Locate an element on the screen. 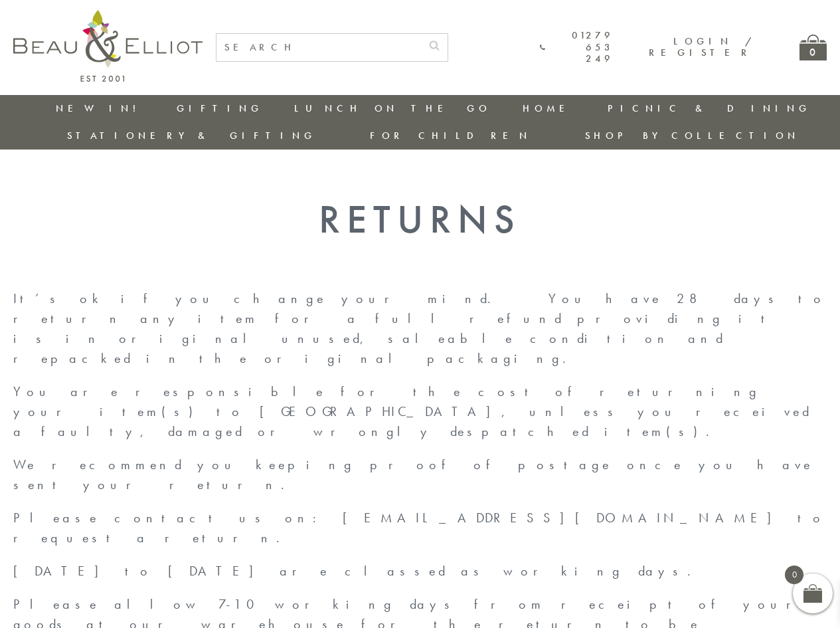 The height and width of the screenshot is (628, 840). a: Login / Register is located at coordinates (700, 47).